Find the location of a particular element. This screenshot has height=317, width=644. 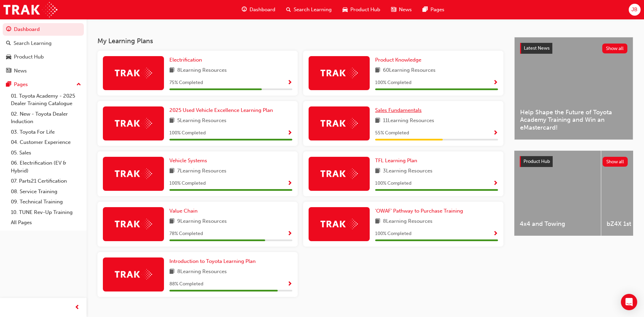

a: pages-iconPages is located at coordinates (434, 10).